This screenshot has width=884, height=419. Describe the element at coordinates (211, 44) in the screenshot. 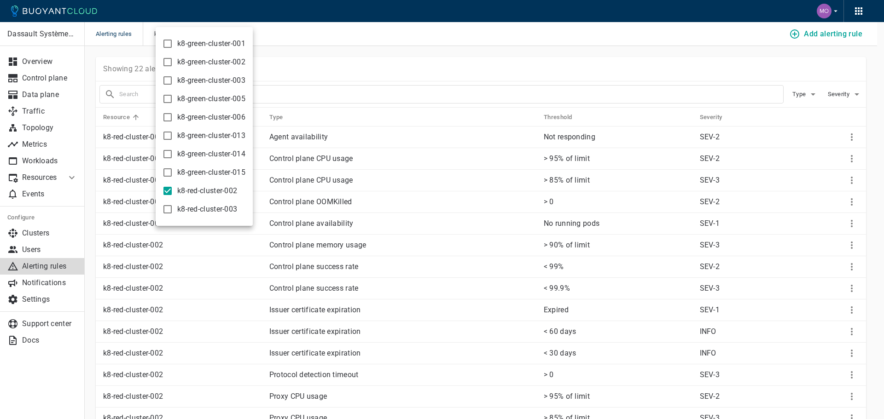

I see `span: k8-green-cluster-001` at that location.